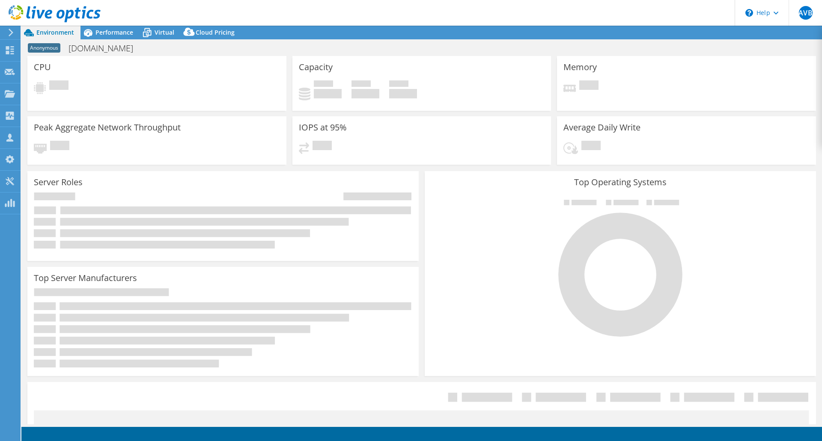  Describe the element at coordinates (749, 13) in the screenshot. I see `svg: \n` at that location.